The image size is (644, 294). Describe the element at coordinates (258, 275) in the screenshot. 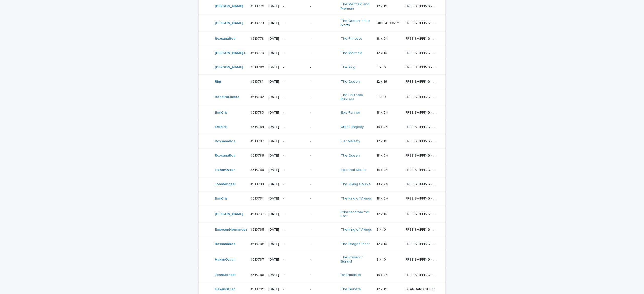

I see `p: #313798` at that location.